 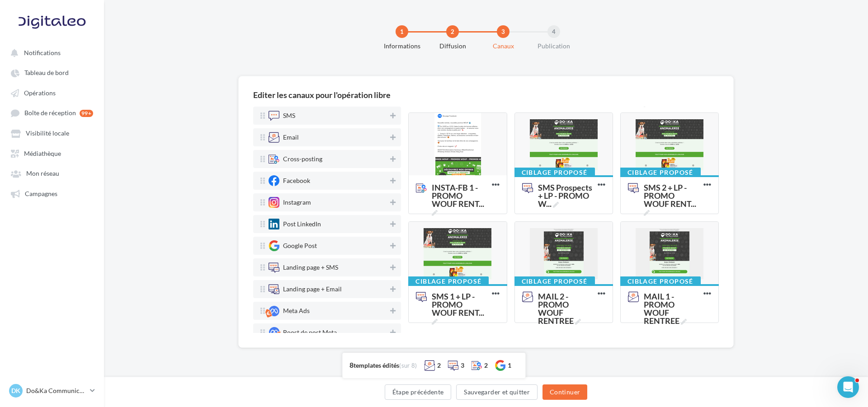 I want to click on span: Campagnes, so click(x=41, y=193).